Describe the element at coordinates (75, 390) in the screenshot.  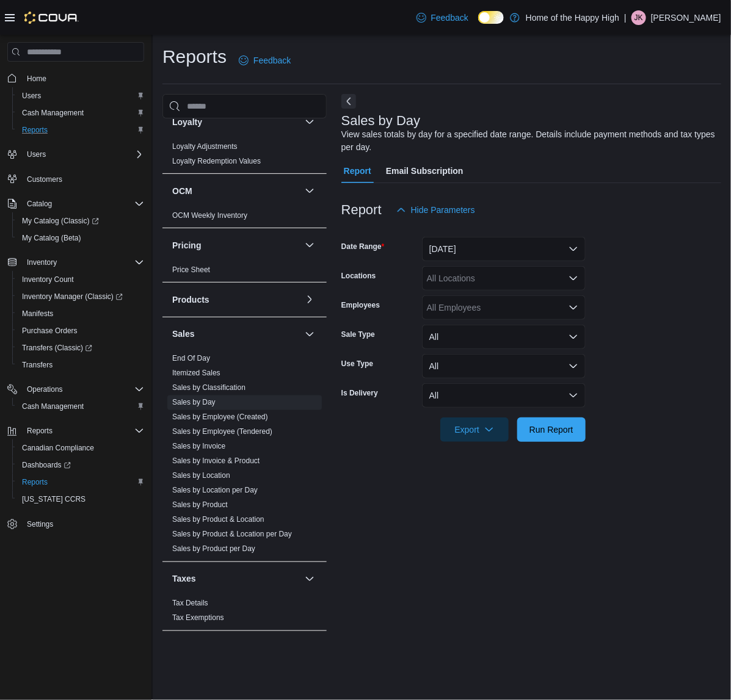
I see `button: Operations` at that location.